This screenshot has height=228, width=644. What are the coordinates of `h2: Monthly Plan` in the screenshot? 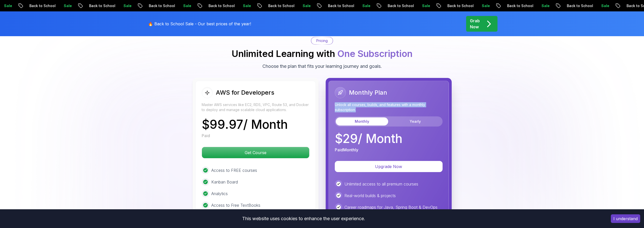 It's located at (368, 93).